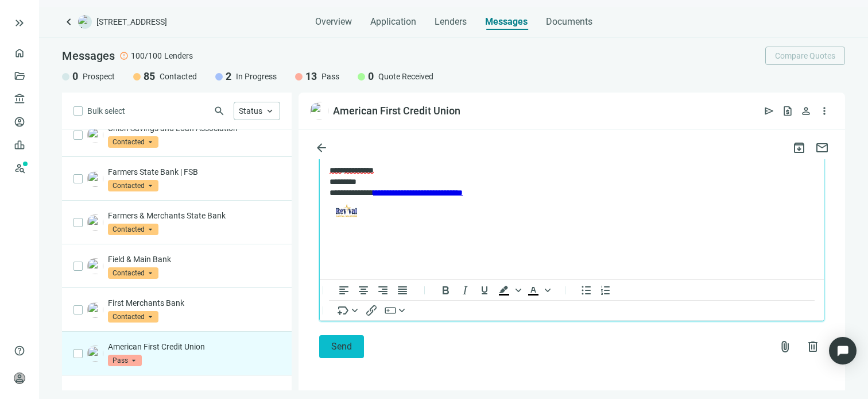  What do you see at coordinates (194, 346) in the screenshot?
I see `p: American First Credit Union` at bounding box center [194, 346].